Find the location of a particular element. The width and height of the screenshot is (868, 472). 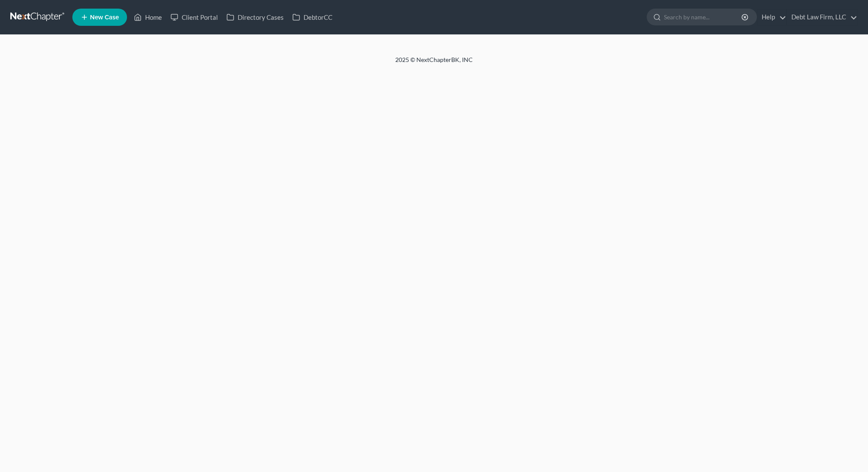

a: DebtorCC is located at coordinates (312, 17).